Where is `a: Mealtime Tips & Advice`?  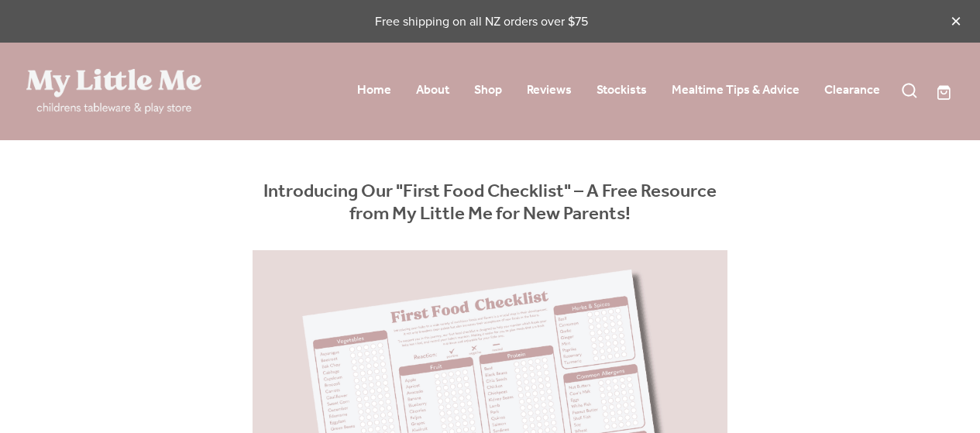
a: Mealtime Tips & Advice is located at coordinates (735, 90).